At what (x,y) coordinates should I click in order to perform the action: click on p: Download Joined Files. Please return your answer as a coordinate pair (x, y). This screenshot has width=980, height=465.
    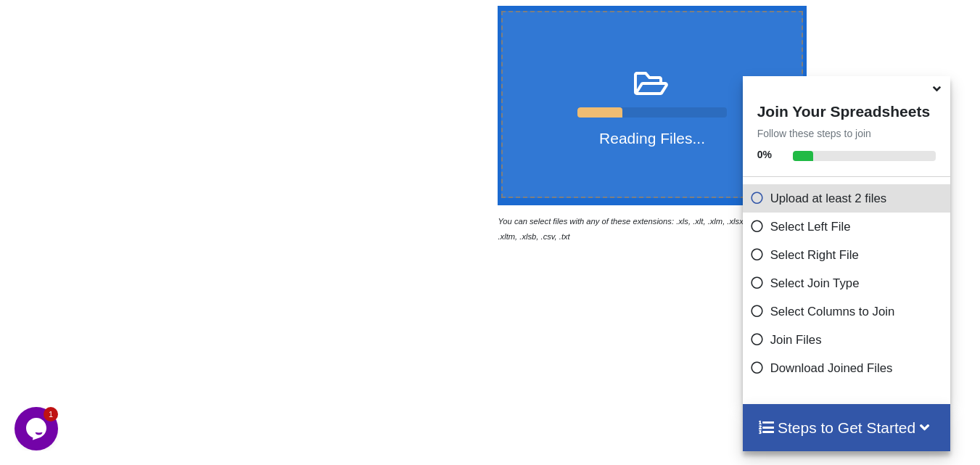
    Looking at the image, I should click on (849, 368).